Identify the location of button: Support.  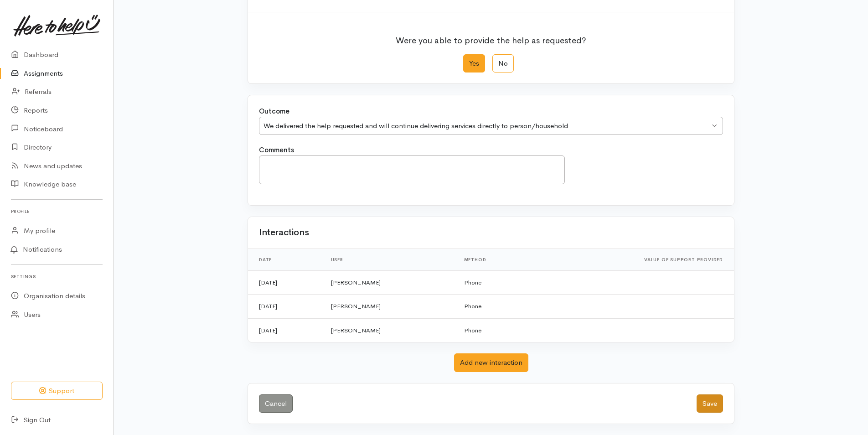
(56, 391).